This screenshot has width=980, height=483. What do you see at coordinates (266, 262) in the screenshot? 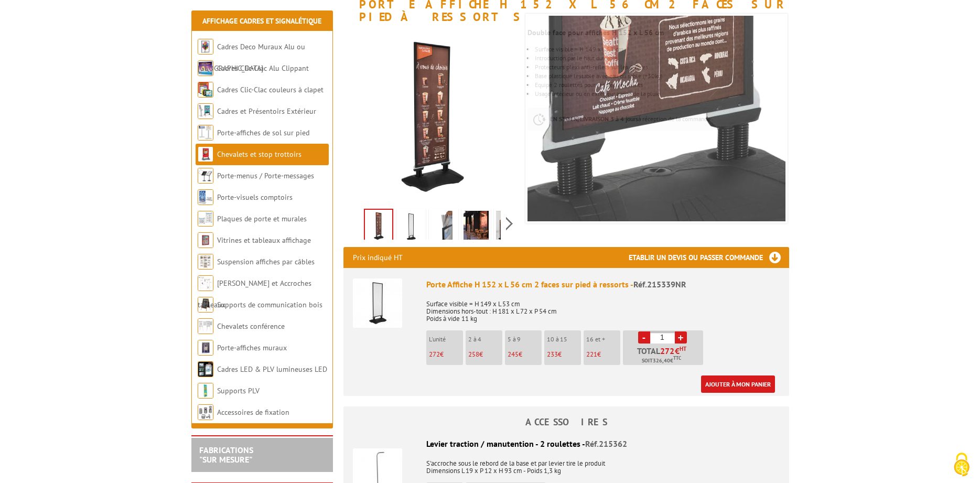
I see `a: Suspension affiches par câbles` at bounding box center [266, 262].